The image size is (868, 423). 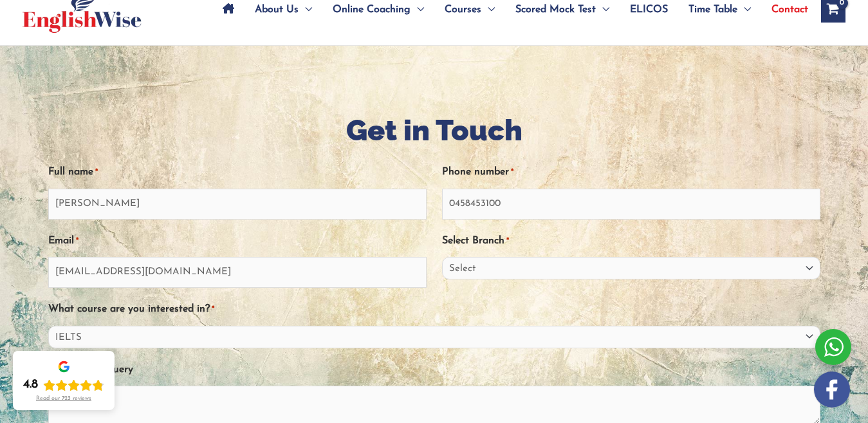 I want to click on img: white-facebook.png, so click(x=832, y=389).